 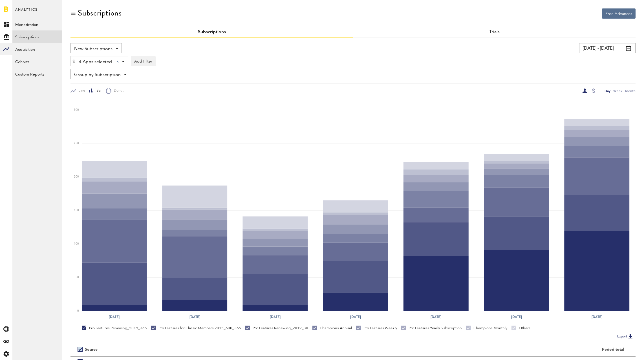 I want to click on text: 300, so click(x=76, y=110).